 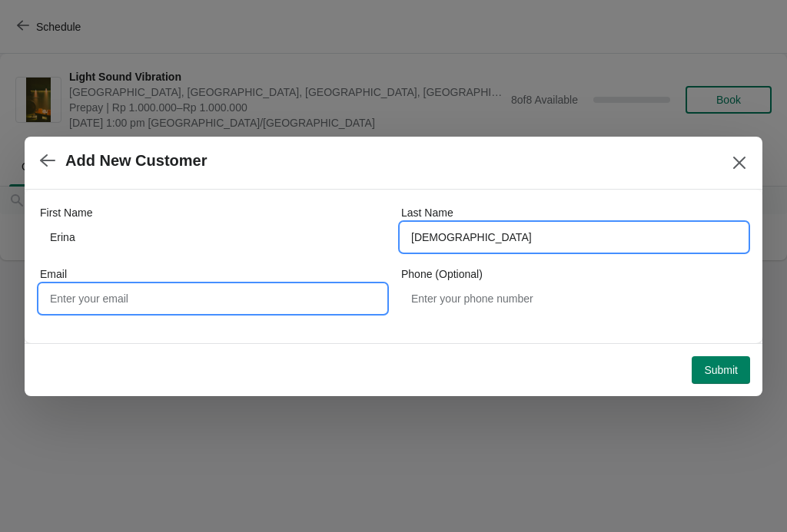 I want to click on label: Last Name, so click(x=427, y=213).